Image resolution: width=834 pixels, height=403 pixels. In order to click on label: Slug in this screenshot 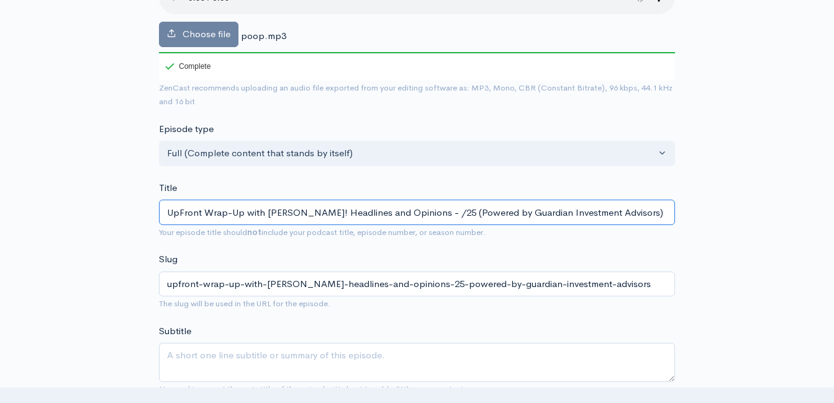, I will do `click(168, 259)`.